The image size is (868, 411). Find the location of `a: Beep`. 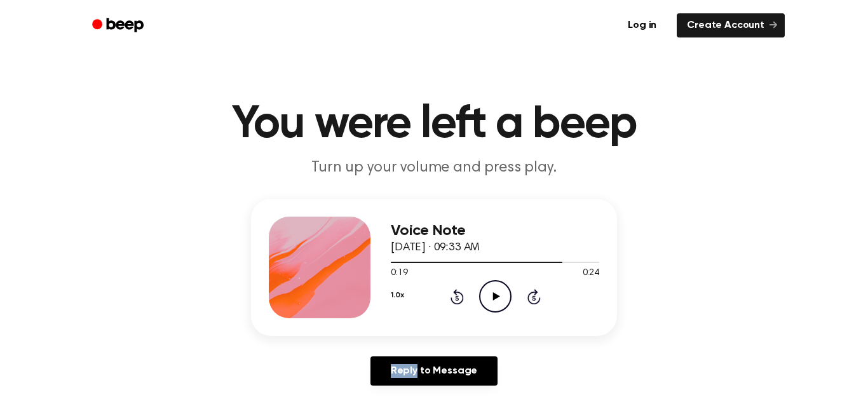

a: Beep is located at coordinates (119, 26).